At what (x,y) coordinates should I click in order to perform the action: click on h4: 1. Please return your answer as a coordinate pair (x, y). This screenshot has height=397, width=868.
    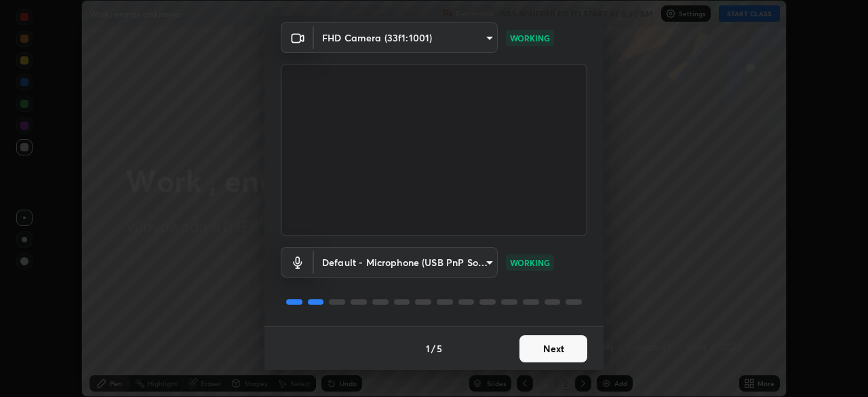
    Looking at the image, I should click on (427, 348).